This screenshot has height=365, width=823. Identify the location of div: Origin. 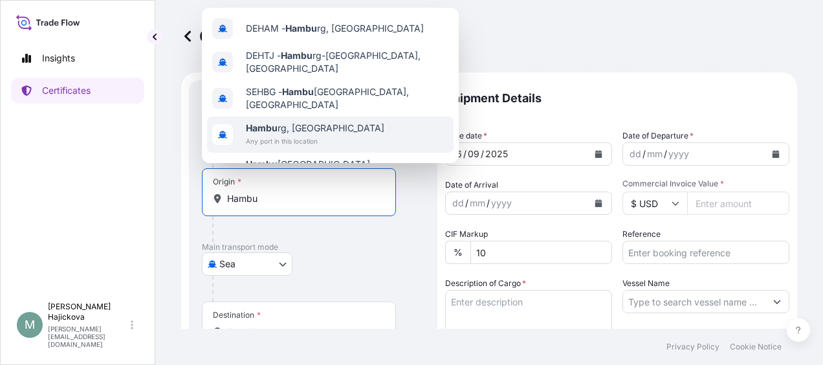
(227, 182).